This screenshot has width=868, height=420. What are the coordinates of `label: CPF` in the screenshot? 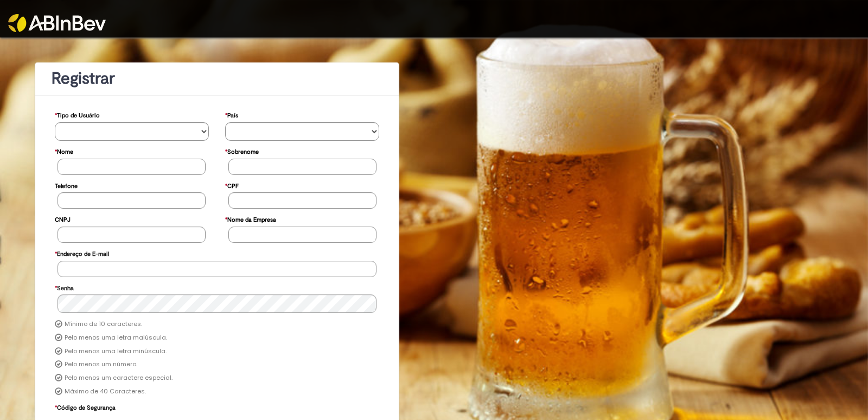 It's located at (232, 184).